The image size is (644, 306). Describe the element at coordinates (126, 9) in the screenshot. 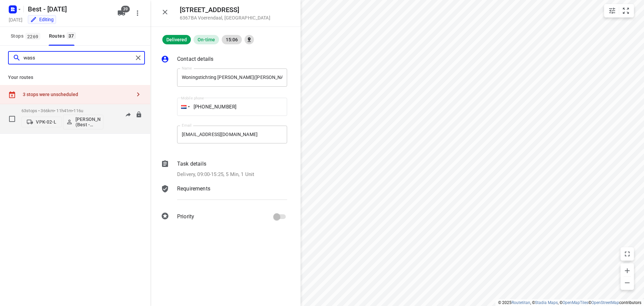

I see `span: 39` at that location.